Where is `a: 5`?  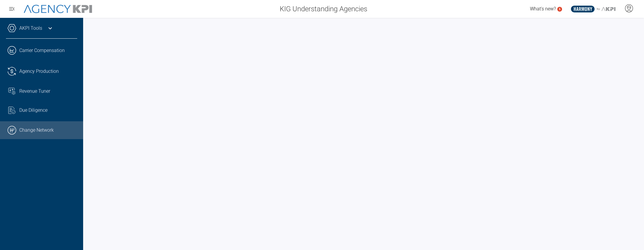
a: 5 is located at coordinates (560, 9).